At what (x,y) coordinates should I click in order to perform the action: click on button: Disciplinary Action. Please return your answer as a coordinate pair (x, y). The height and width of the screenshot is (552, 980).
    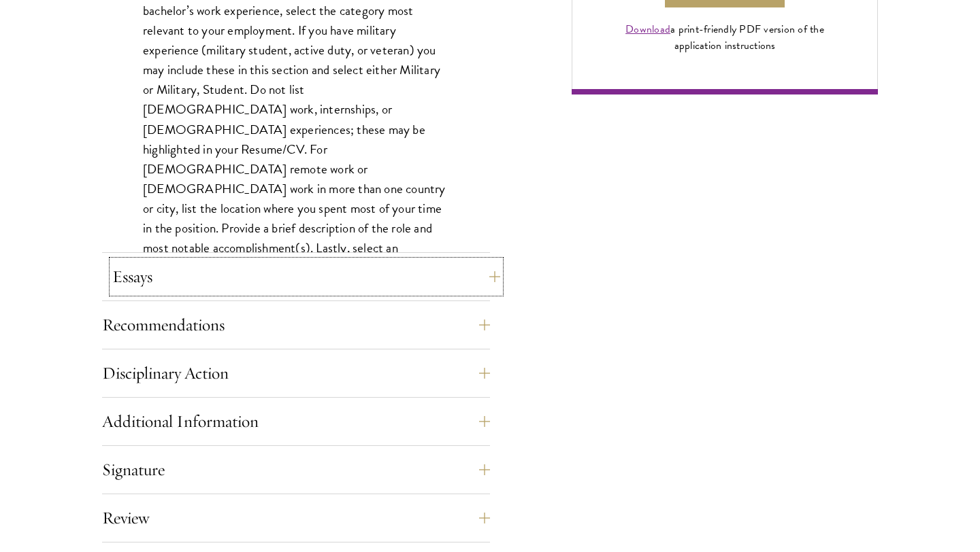
    Looking at the image, I should click on (296, 373).